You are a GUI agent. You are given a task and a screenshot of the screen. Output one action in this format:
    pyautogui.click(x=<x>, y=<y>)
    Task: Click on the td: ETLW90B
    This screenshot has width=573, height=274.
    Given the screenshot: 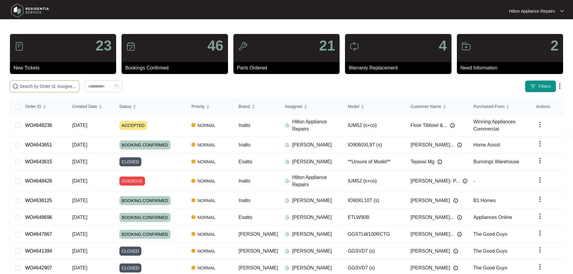 What is the action you would take?
    pyautogui.click(x=374, y=218)
    